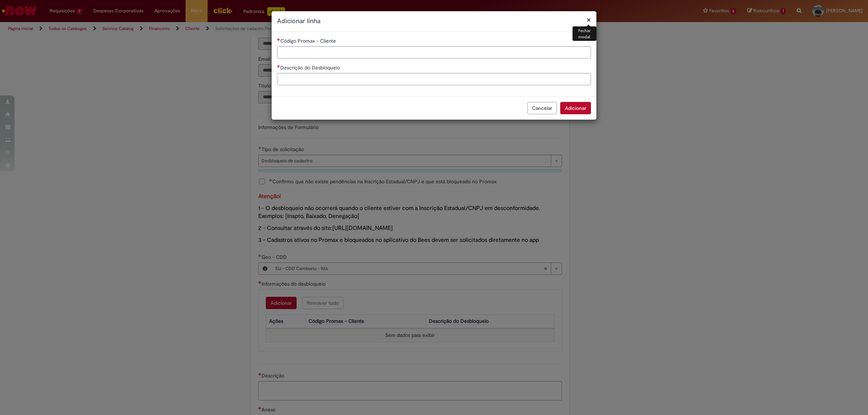 This screenshot has width=868, height=415. Describe the element at coordinates (434, 79) in the screenshot. I see `input: Descrição do Desbloqueio` at that location.